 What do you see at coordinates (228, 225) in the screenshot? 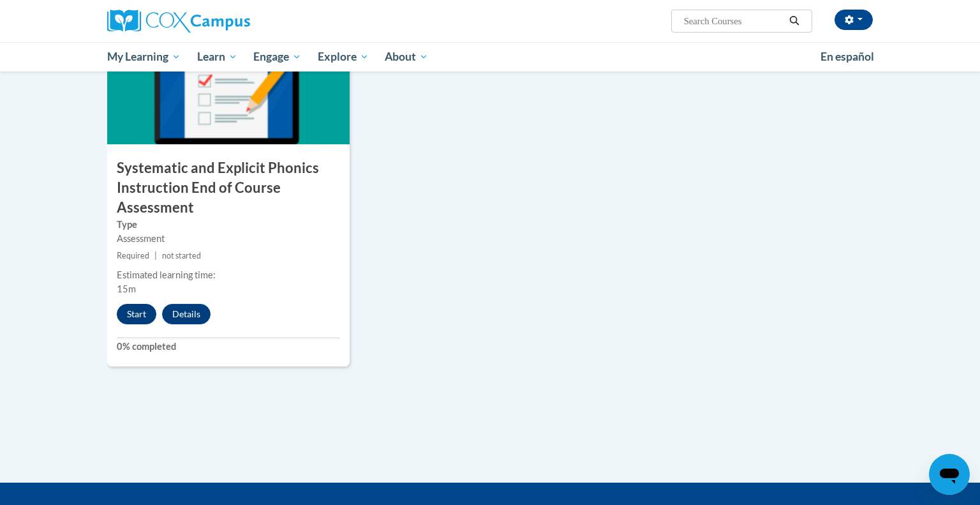
I see `label: Type` at bounding box center [228, 225].